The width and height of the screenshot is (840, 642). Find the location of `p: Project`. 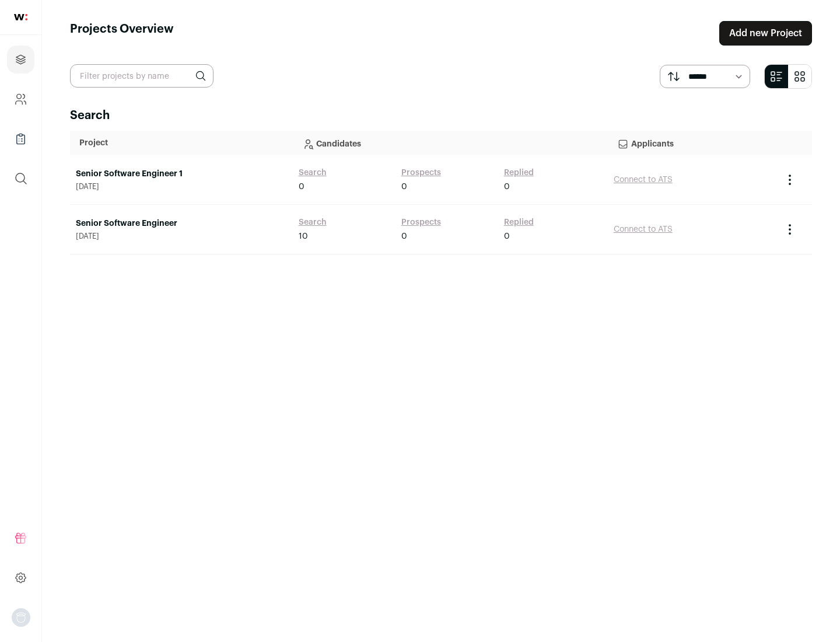

p: Project is located at coordinates (182, 143).